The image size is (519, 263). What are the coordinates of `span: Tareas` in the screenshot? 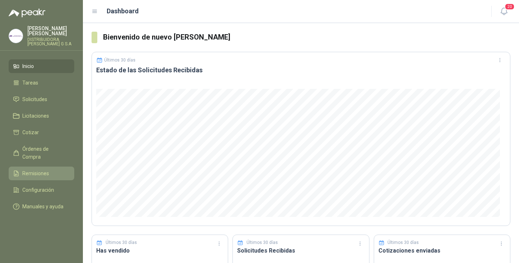 It's located at (30, 83).